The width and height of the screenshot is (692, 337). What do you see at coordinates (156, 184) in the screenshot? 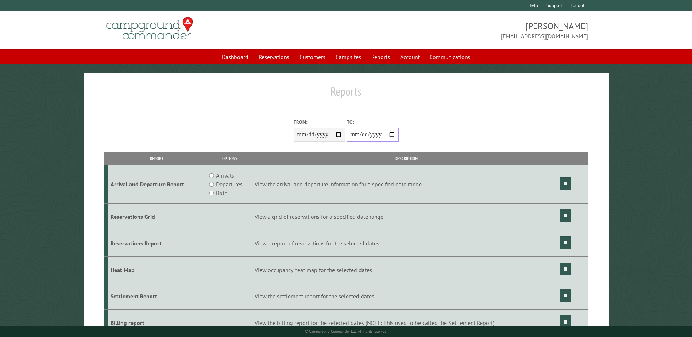
I see `td: Arrival and Departure Report` at bounding box center [156, 184].